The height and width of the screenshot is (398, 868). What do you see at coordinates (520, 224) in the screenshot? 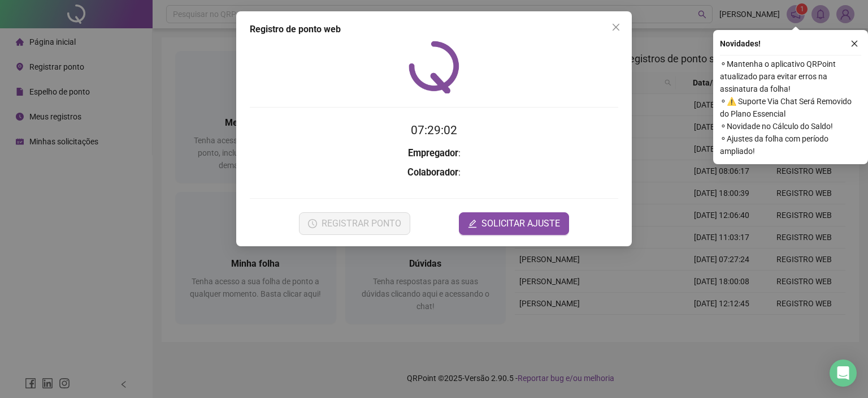
I see `span: SOLICITAR AJUSTE` at bounding box center [520, 224].